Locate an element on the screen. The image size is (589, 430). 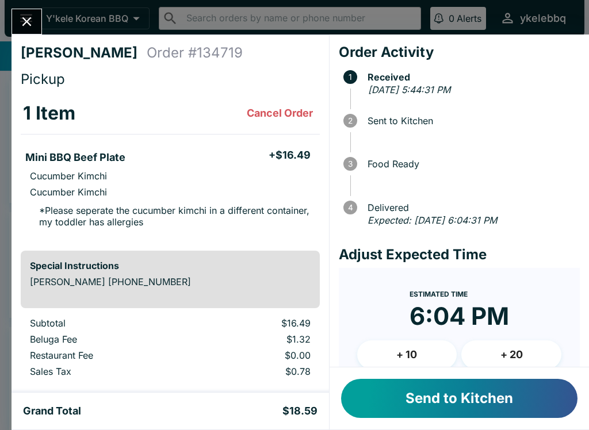
button: Close is located at coordinates (26, 21).